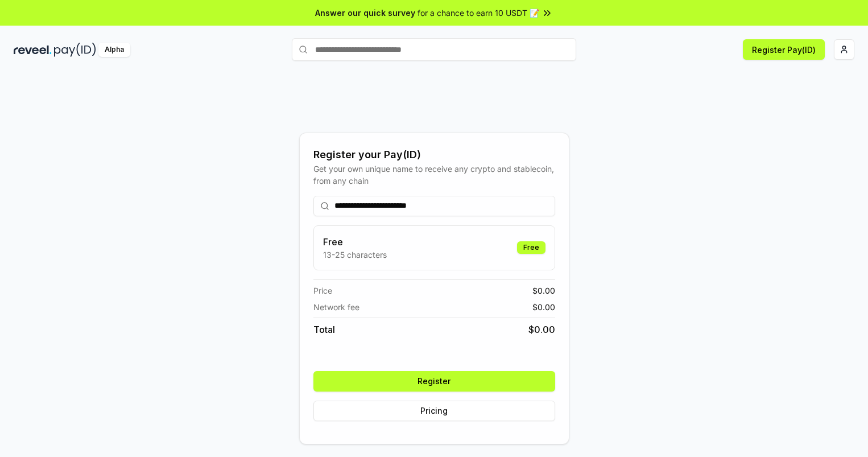 This screenshot has width=868, height=457. I want to click on span: for a chance to earn 10 USDT 📝, so click(478, 12).